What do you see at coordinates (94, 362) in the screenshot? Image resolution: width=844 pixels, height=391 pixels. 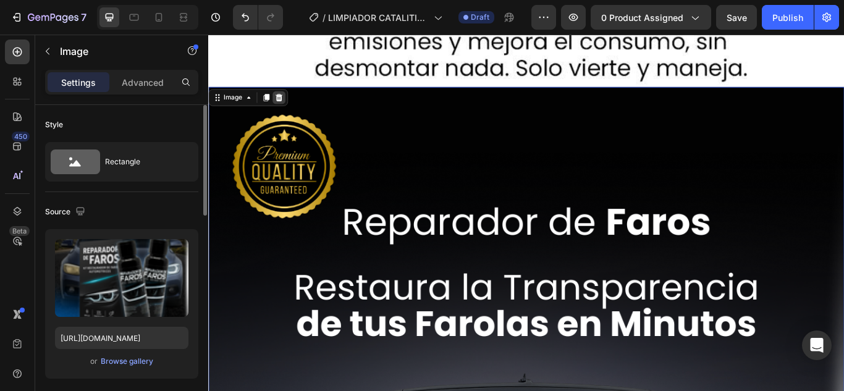 I see `span: or` at bounding box center [94, 362].